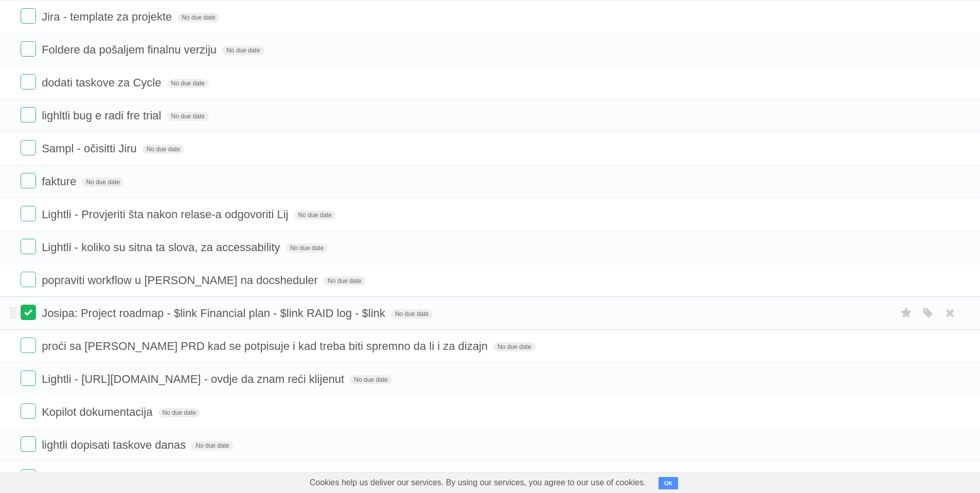 This screenshot has height=493, width=980. Describe the element at coordinates (91, 148) in the screenshot. I see `span: Sampl - očisitti Jiru` at that location.